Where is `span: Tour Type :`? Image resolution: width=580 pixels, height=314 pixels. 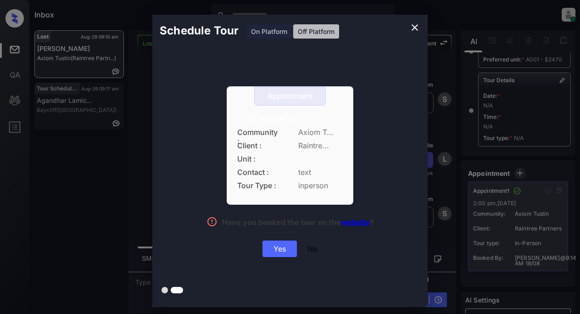 span: Tour Type : is located at coordinates (258, 185).